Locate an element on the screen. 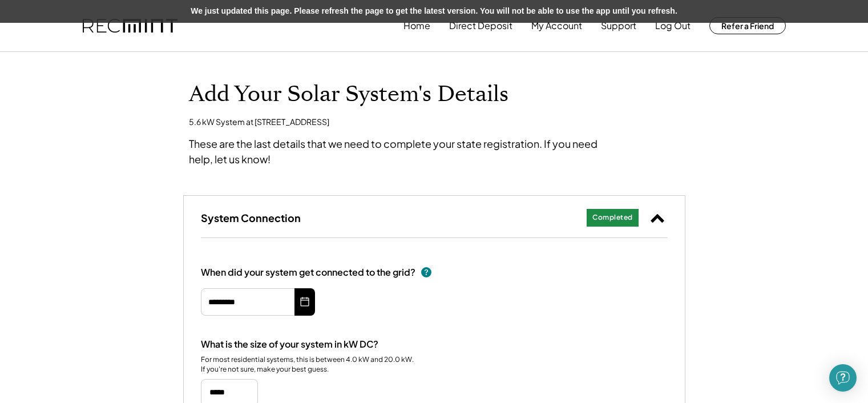 The image size is (868, 403). div: Completed is located at coordinates (612, 217).